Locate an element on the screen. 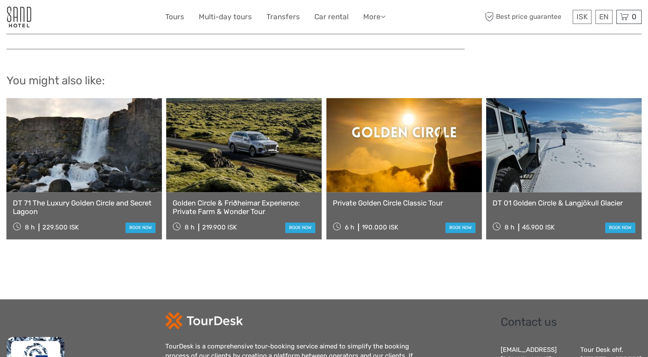 The height and width of the screenshot is (357, 648). a: Car rental is located at coordinates (331, 17).